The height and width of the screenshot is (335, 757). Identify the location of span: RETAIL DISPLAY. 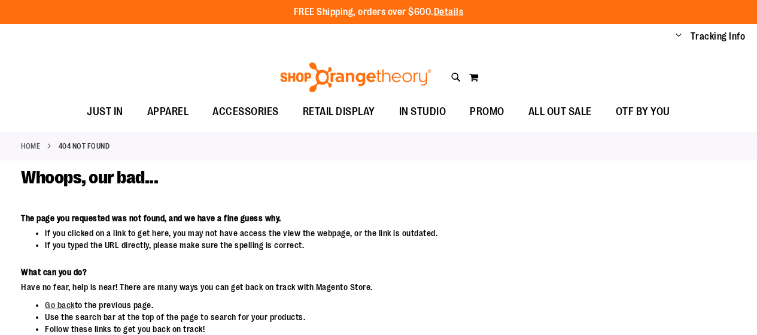
(339, 111).